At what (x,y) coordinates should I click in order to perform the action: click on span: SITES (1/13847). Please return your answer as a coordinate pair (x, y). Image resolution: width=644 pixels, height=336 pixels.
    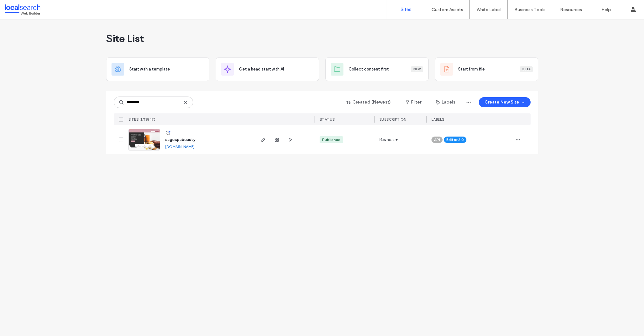
    Looking at the image, I should click on (142, 119).